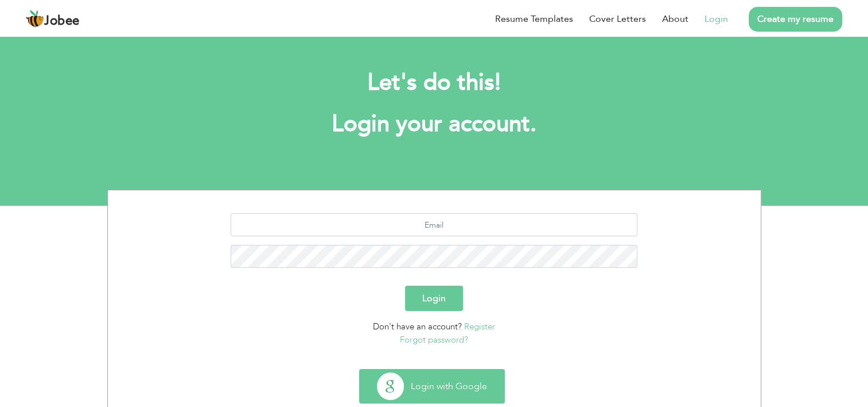  Describe the element at coordinates (535, 19) in the screenshot. I see `a: Resume Templates` at that location.